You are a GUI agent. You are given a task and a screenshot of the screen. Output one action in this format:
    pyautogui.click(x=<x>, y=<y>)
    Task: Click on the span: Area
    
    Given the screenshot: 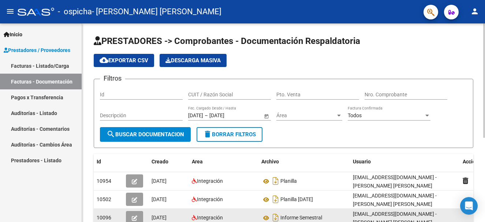 What is the action you would take?
    pyautogui.click(x=197, y=161)
    